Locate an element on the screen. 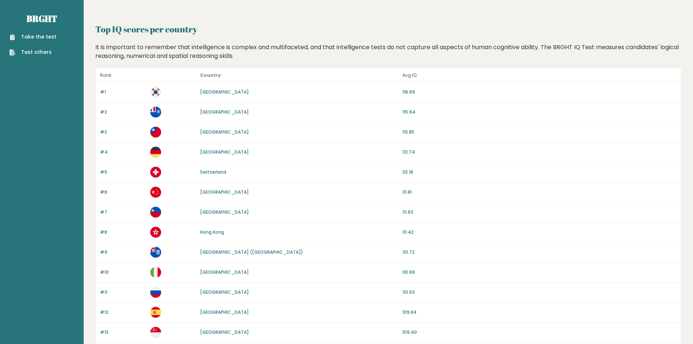  img: ch.svg is located at coordinates (156, 172).